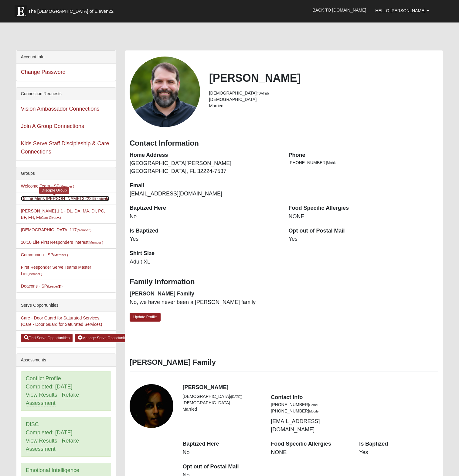 Image resolution: width=459 pixels, height=476 pixels. Describe the element at coordinates (284, 281) in the screenshot. I see `h3: Family Information` at that location.